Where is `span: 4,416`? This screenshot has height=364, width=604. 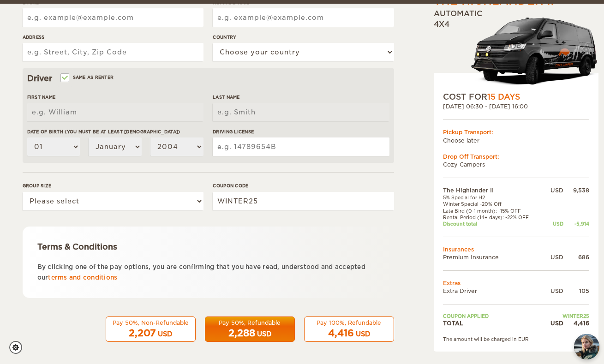 span: 4,416 is located at coordinates (341, 333).